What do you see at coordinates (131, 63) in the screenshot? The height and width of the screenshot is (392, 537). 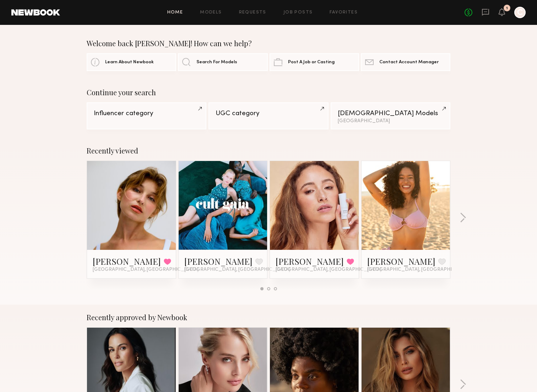 I see `a: Learn About Newbook` at bounding box center [131, 63].